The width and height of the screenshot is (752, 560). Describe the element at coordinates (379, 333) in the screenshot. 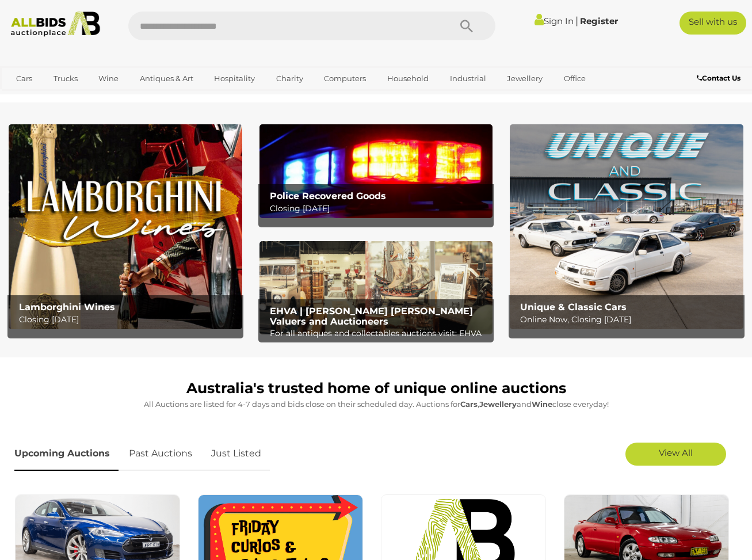

I see `p: For all antiques and collectables auctions visit: EHVA` at that location.